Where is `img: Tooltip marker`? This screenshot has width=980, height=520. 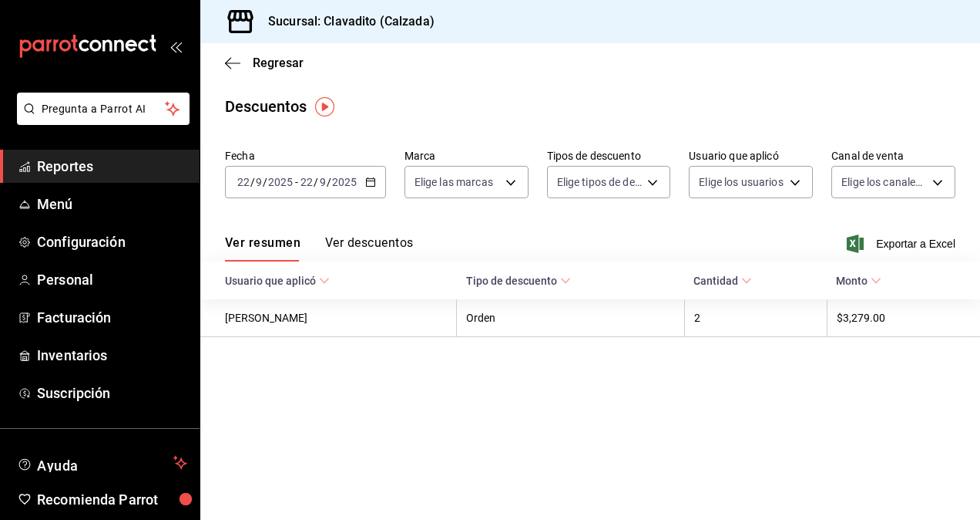 img: Tooltip marker is located at coordinates (325, 107).